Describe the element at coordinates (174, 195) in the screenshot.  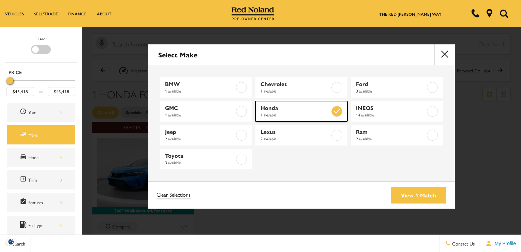
I see `a: Clear Selections` at that location.